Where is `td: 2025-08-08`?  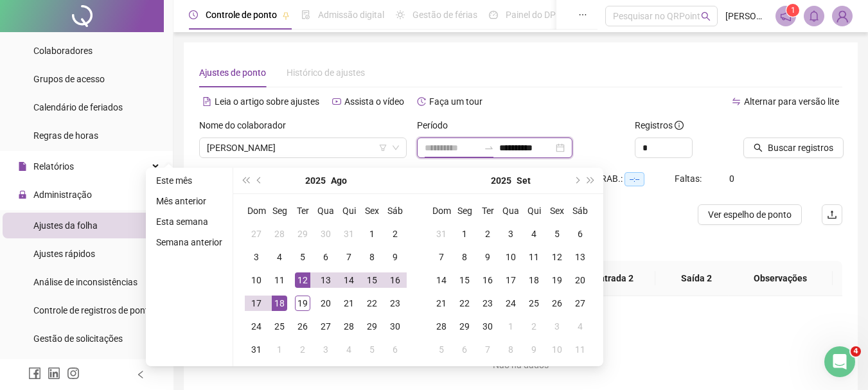 td: 2025-08-08 is located at coordinates (372, 257).